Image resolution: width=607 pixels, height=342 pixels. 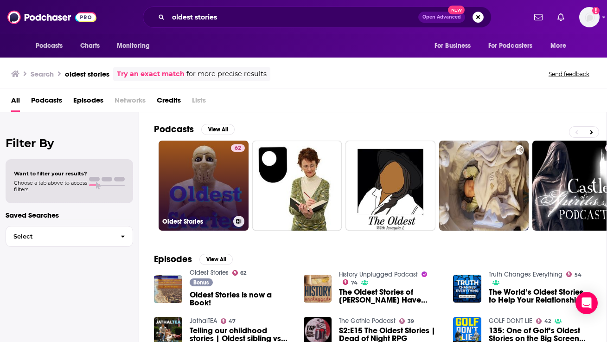 I want to click on span: Charts, so click(x=90, y=46).